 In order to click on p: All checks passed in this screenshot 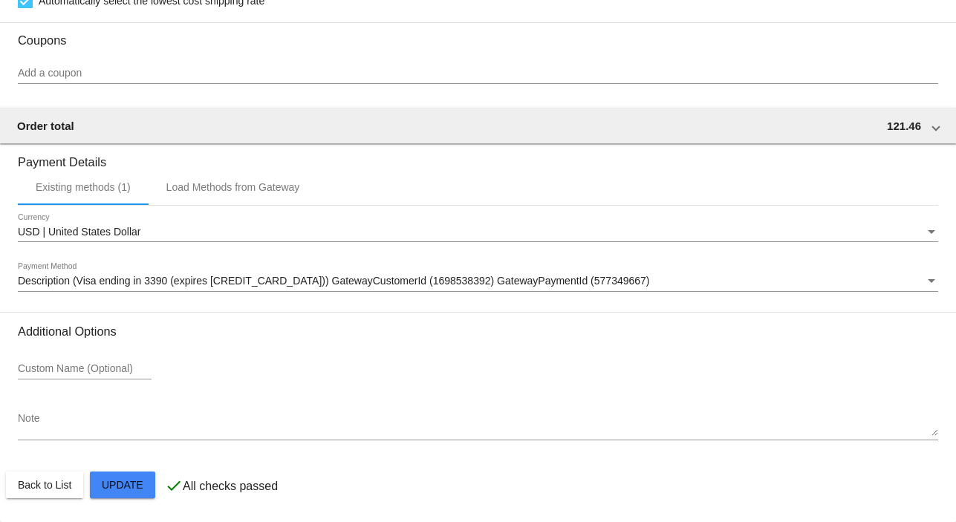, I will do `click(230, 486)`.